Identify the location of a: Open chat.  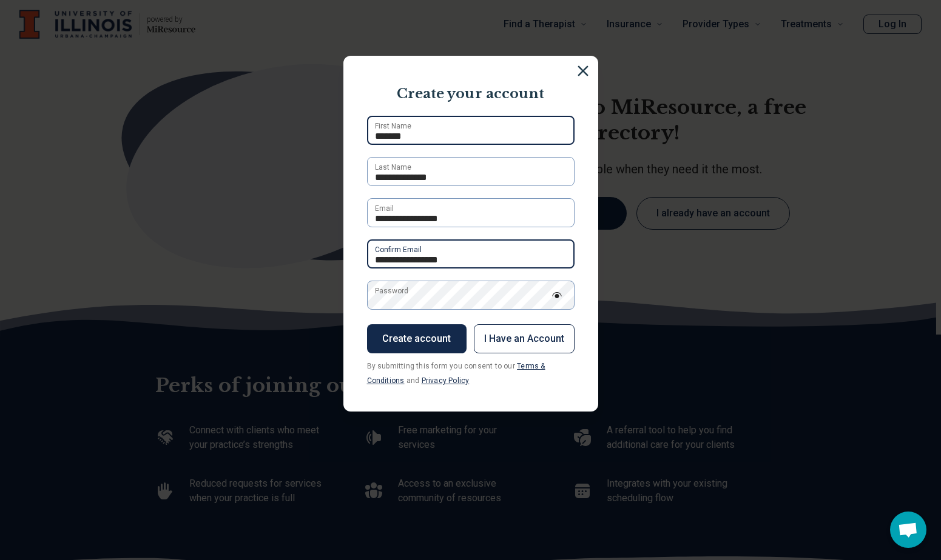
(908, 530).